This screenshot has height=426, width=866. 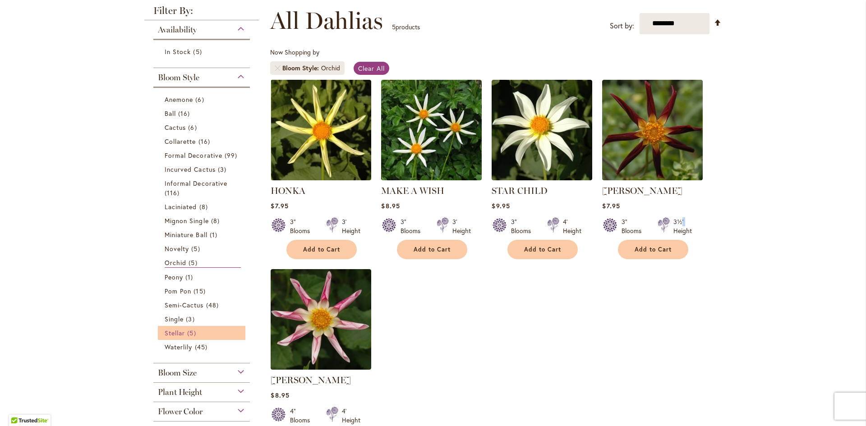 I want to click on a: Laciniated 8, so click(x=203, y=207).